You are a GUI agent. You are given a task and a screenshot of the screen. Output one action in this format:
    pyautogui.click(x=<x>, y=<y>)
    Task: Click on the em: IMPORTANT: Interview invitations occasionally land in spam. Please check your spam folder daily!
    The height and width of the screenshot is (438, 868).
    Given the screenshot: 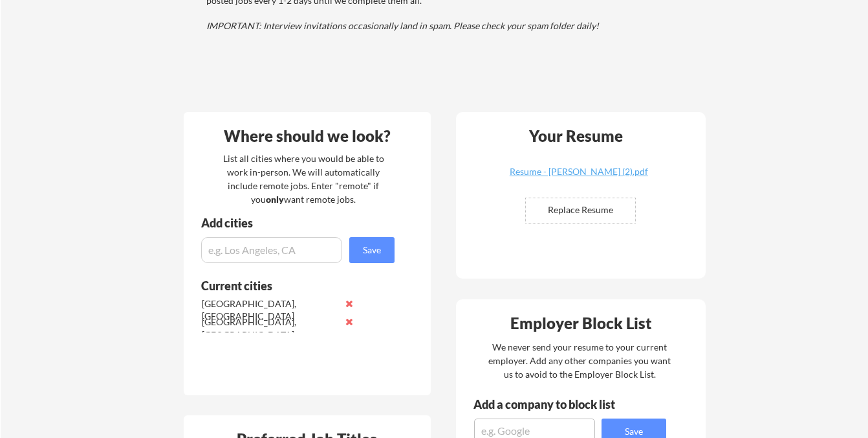 What is the action you would take?
    pyautogui.click(x=402, y=26)
    